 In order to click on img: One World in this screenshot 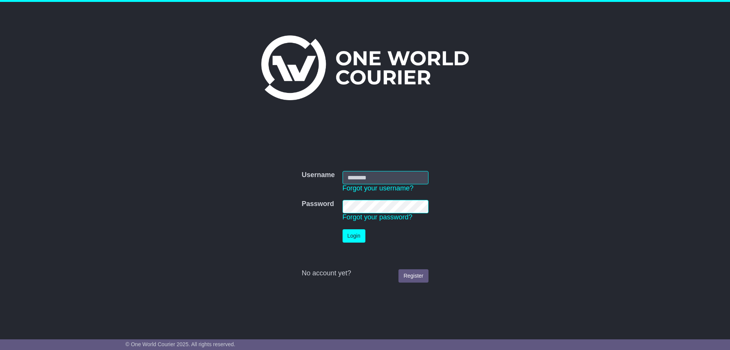, I will do `click(365, 68)`.